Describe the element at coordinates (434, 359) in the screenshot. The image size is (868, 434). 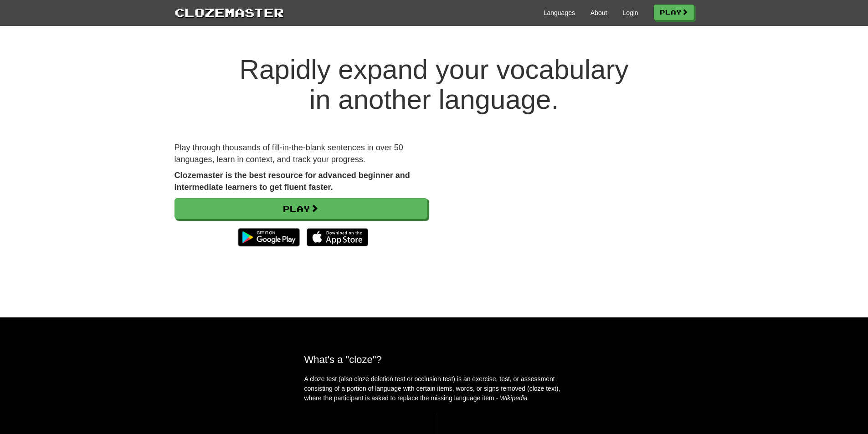
I see `h2: What's a "cloze"?` at that location.